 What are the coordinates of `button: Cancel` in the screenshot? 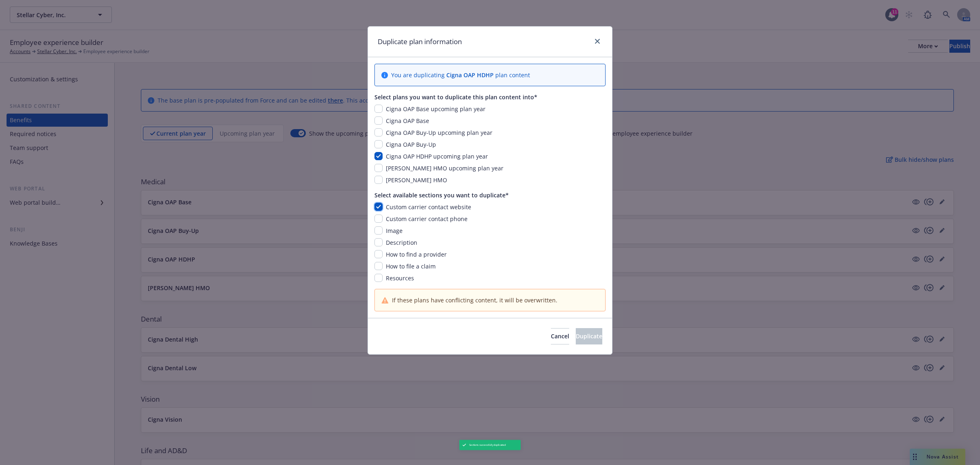 It's located at (560, 336).